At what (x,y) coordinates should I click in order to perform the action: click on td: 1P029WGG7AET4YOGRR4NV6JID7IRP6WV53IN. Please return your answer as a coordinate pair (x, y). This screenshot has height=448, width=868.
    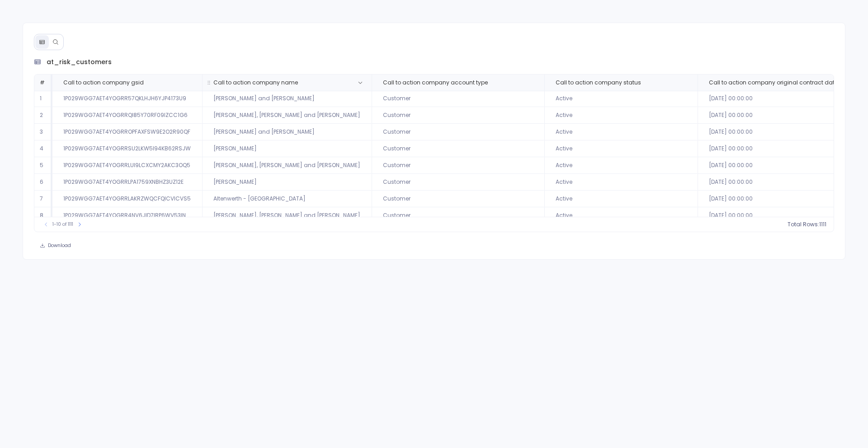
    Looking at the image, I should click on (127, 216).